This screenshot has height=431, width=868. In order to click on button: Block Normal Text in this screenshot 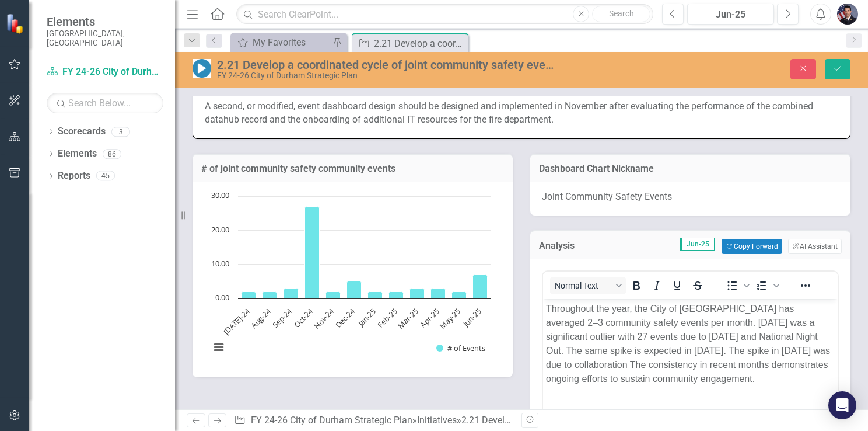, I will do `click(588, 285)`.